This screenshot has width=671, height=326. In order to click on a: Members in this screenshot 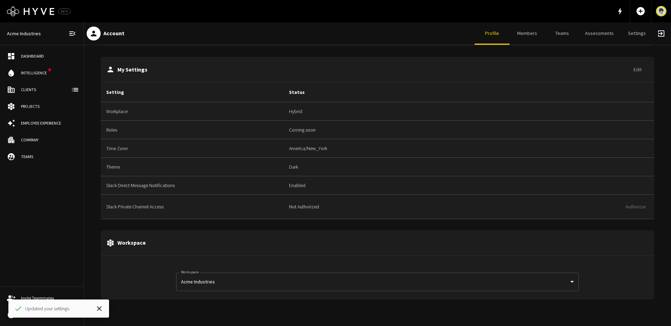, I will do `click(527, 34)`.